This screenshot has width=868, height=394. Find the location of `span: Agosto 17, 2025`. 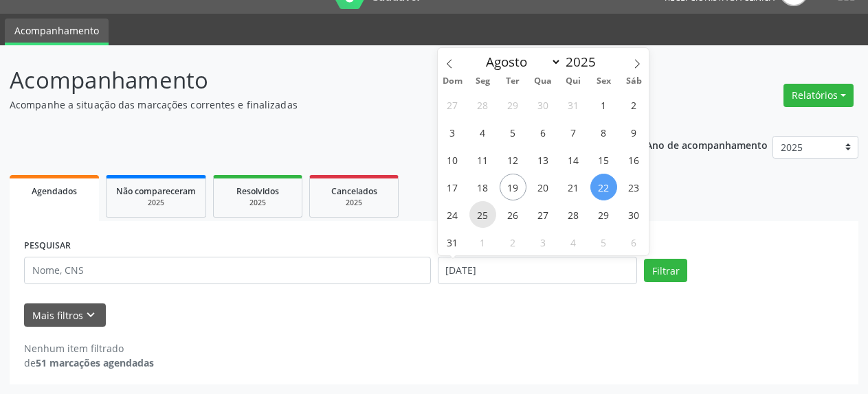

span: Agosto 17, 2025 is located at coordinates (452, 187).